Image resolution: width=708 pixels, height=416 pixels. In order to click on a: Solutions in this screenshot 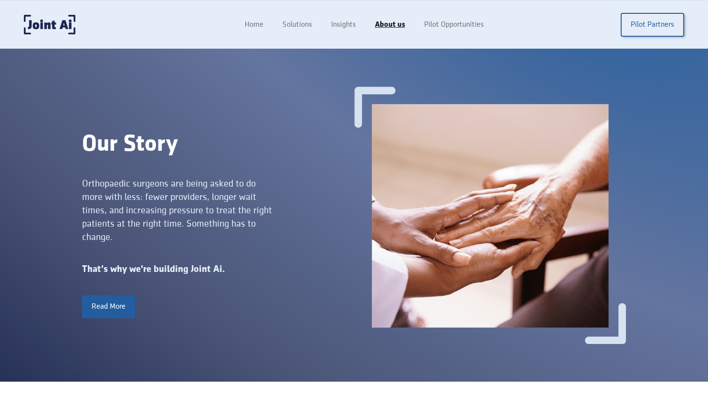, I will do `click(297, 25)`.